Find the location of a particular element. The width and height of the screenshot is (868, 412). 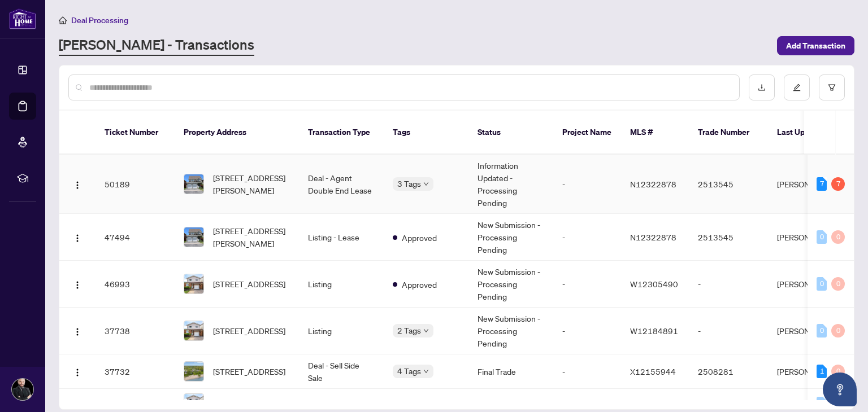

th: Property Address is located at coordinates (237, 133).